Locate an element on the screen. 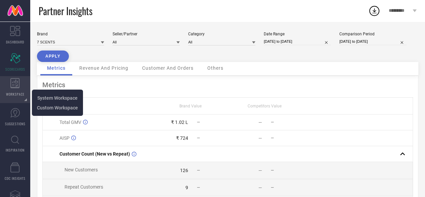 This screenshot has height=197, width=425. span: Repeat Customers is located at coordinates (84, 187).